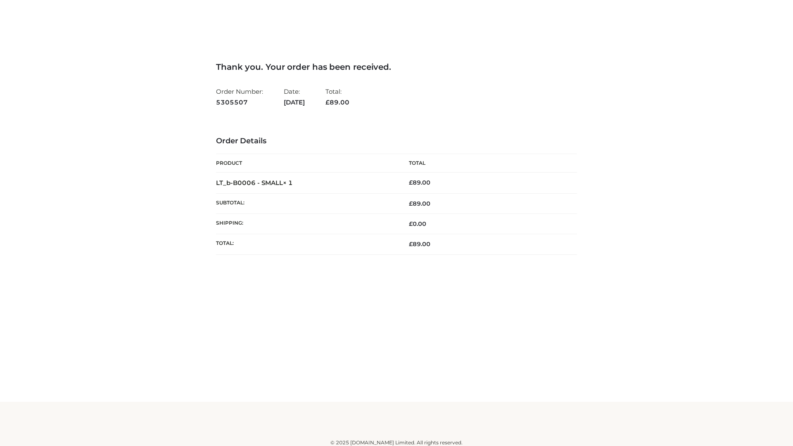 The width and height of the screenshot is (793, 446). Describe the element at coordinates (306, 203) in the screenshot. I see `th: Subtotal:` at that location.